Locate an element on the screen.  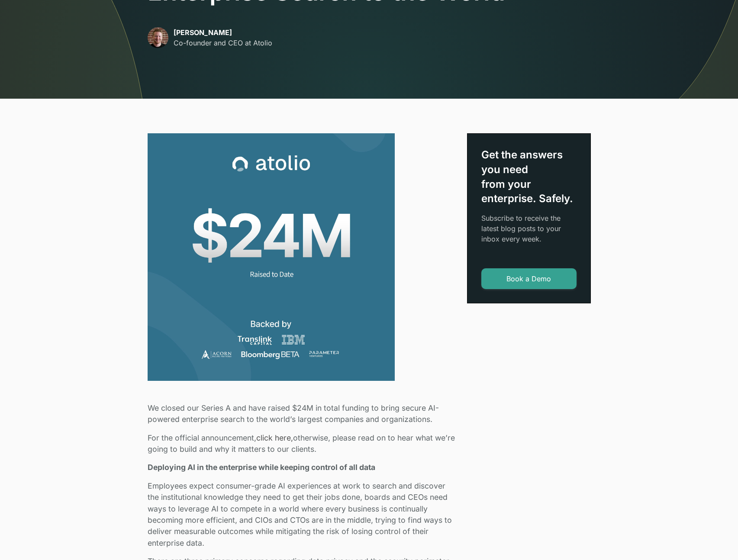
strong: Deploying AI in the enterprise while keeping control of all data is located at coordinates (261, 467).